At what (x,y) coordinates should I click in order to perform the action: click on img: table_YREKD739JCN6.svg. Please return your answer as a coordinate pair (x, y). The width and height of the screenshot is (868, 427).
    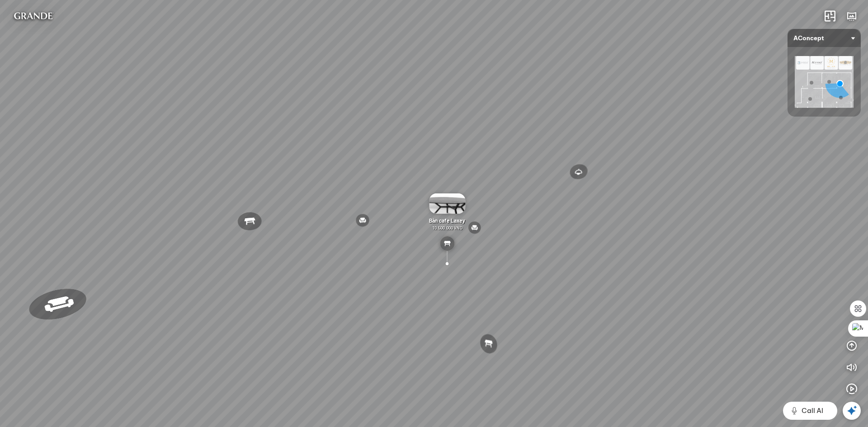
    Looking at the image, I should click on (447, 243).